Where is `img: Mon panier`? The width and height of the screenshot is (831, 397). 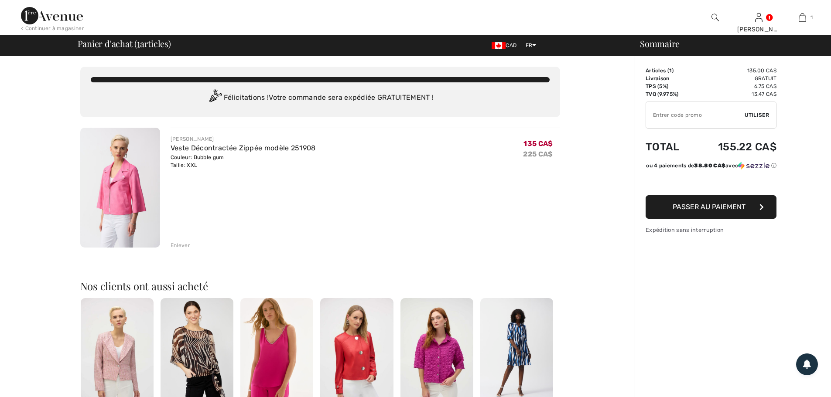
img: Mon panier is located at coordinates (802, 17).